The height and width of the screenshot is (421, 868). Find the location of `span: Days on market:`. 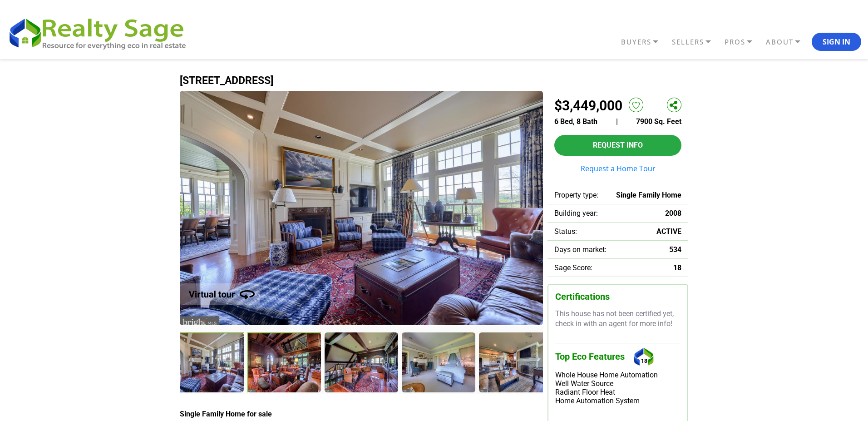

span: Days on market: is located at coordinates (580, 249).